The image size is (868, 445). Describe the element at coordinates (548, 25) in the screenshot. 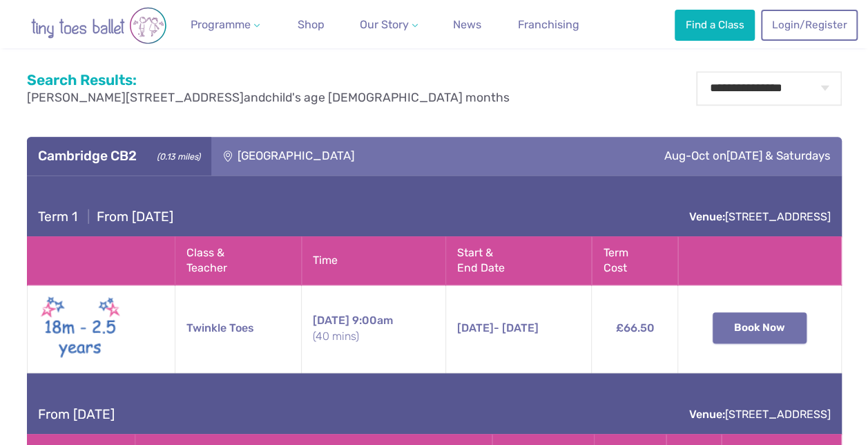

I see `a: Franchising` at that location.